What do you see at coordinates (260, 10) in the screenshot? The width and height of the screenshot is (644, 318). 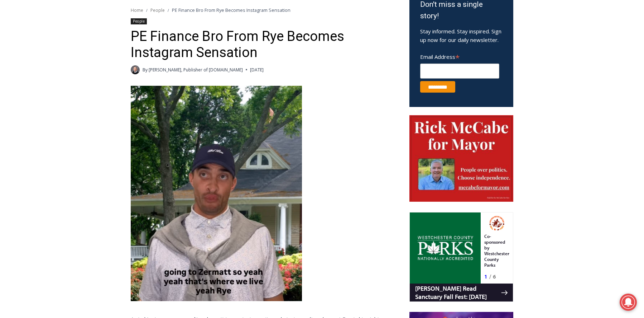 I see `nav: Breadcrumbs` at bounding box center [260, 10].